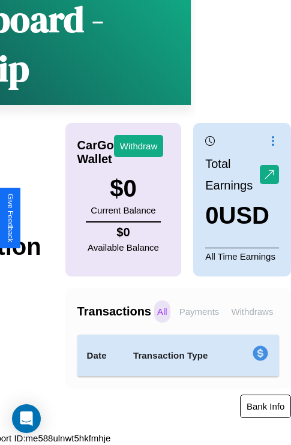 This screenshot has width=291, height=445. I want to click on h4: CarGo Wallet, so click(95, 152).